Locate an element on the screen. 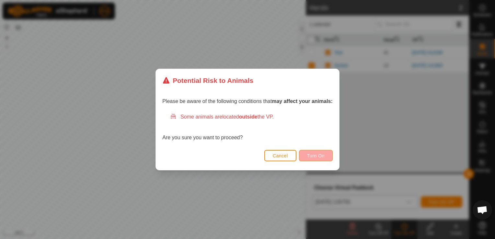  button: Turn On is located at coordinates (316, 155).